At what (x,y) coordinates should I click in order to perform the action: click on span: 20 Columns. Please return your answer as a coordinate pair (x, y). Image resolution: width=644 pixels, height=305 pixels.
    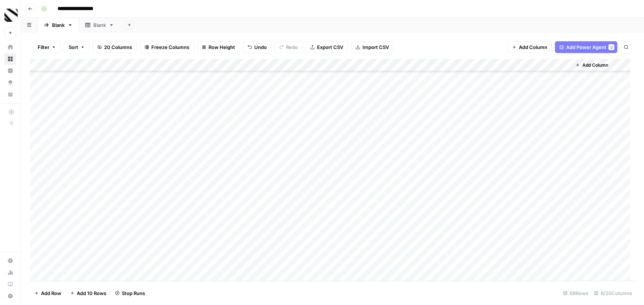
    Looking at the image, I should click on (118, 47).